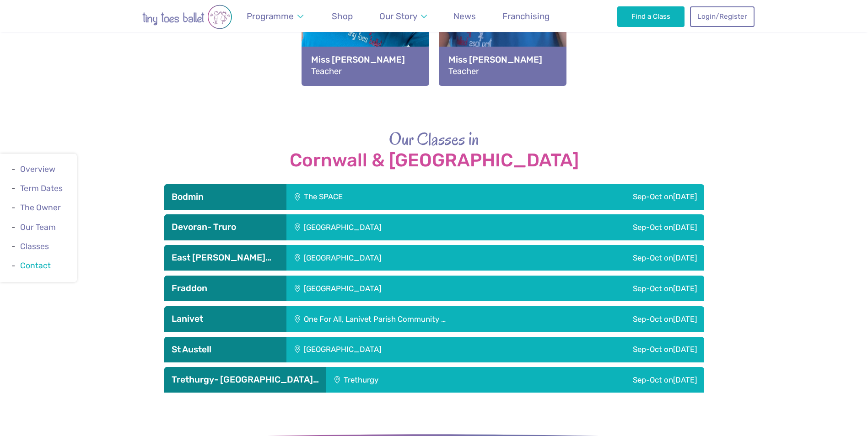 The height and width of the screenshot is (436, 868). Describe the element at coordinates (403, 16) in the screenshot. I see `a: Our Story` at that location.